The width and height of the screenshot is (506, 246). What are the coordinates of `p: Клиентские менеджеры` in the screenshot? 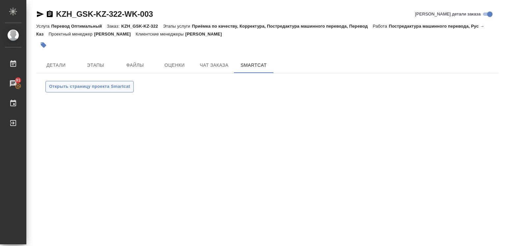 It's located at (160, 34).